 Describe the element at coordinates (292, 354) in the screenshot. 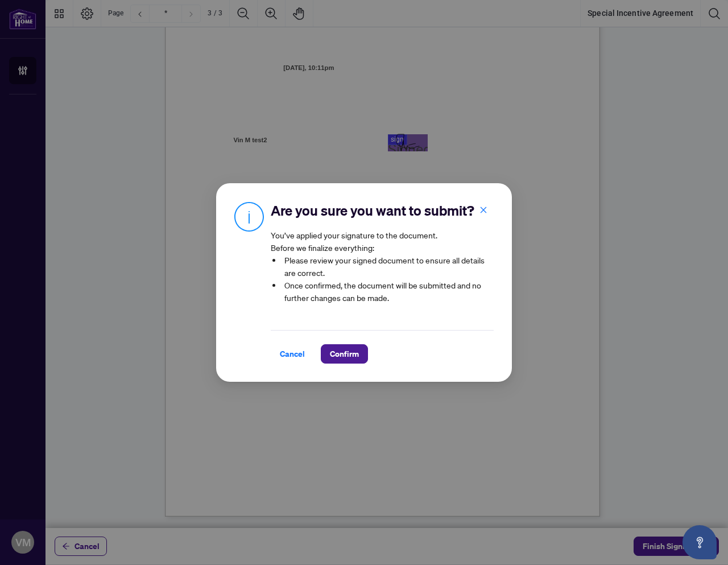

I see `span: Cancel` at that location.